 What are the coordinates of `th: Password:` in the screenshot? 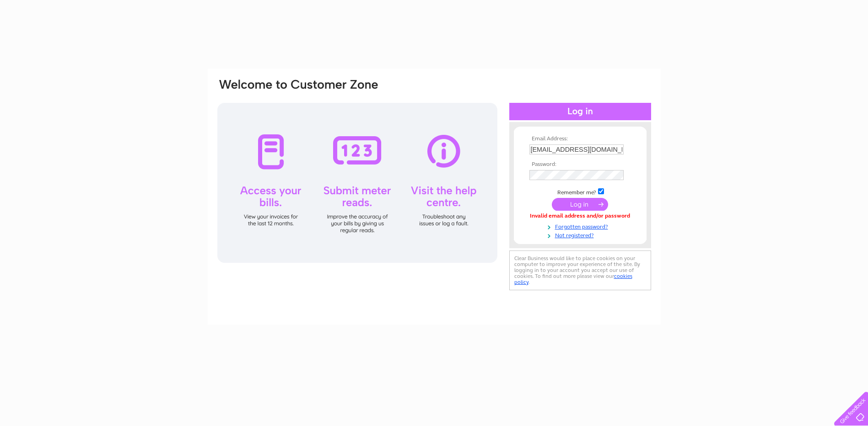 It's located at (580, 165).